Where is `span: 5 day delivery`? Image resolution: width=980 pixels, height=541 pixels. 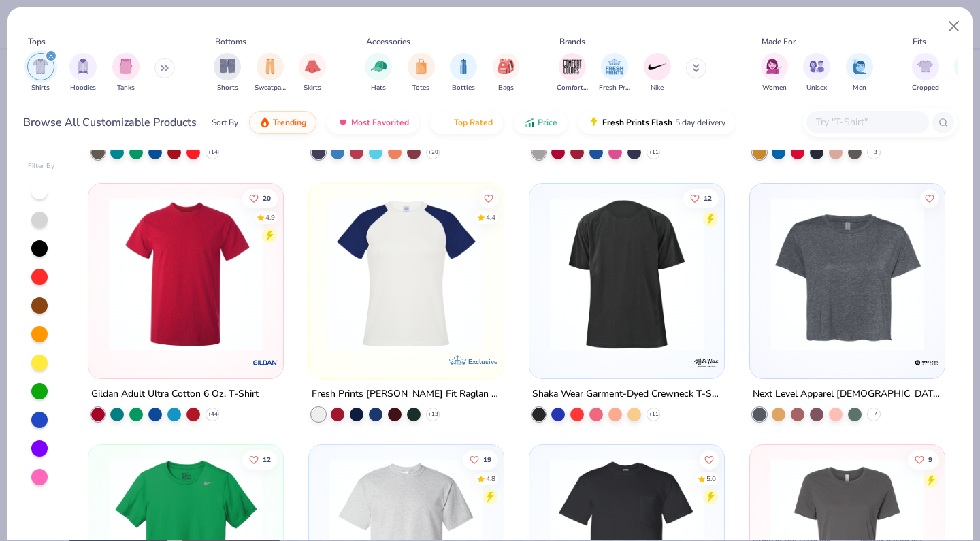 span: 5 day delivery is located at coordinates (700, 123).